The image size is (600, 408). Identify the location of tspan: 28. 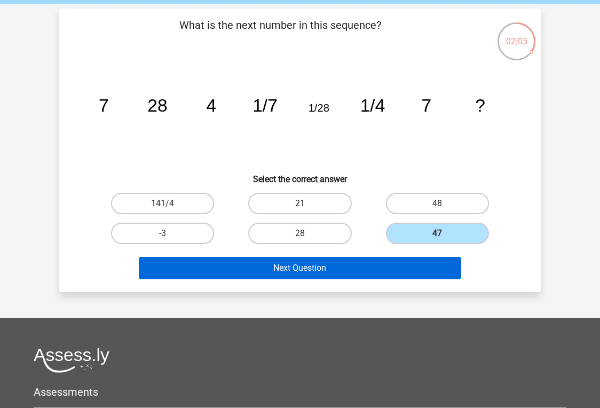
(157, 105).